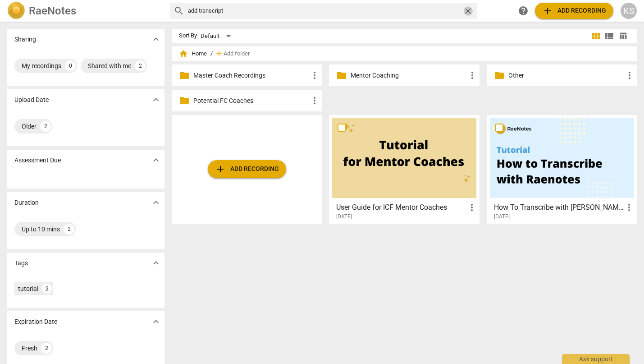 The image size is (644, 364). What do you see at coordinates (109, 66) in the screenshot?
I see `div: Shared with me` at bounding box center [109, 66].